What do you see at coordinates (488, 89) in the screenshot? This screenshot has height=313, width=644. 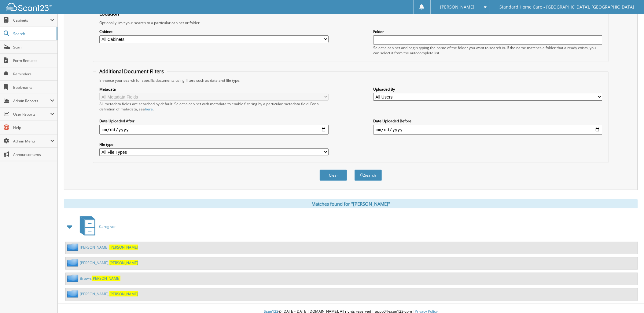 I see `label: Uploaded By` at bounding box center [488, 89].